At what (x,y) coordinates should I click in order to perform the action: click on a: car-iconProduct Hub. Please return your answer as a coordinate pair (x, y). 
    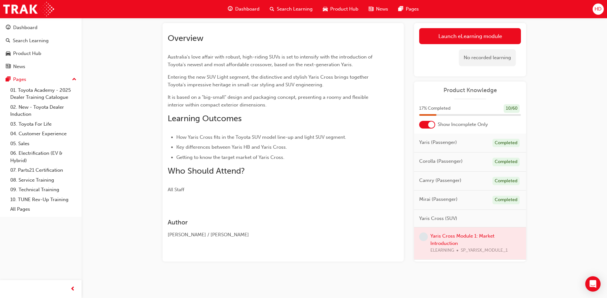
    Looking at the image, I should click on (340, 9).